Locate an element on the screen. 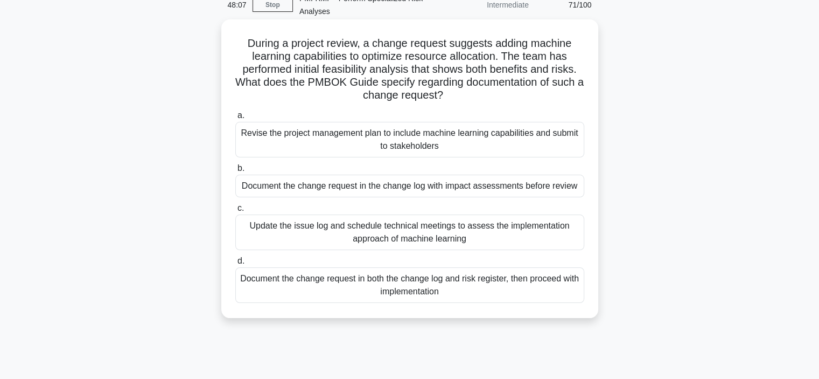 This screenshot has height=379, width=819. div: Document the change request in both the change log and risk register, then proceed with implement... is located at coordinates (410, 285).